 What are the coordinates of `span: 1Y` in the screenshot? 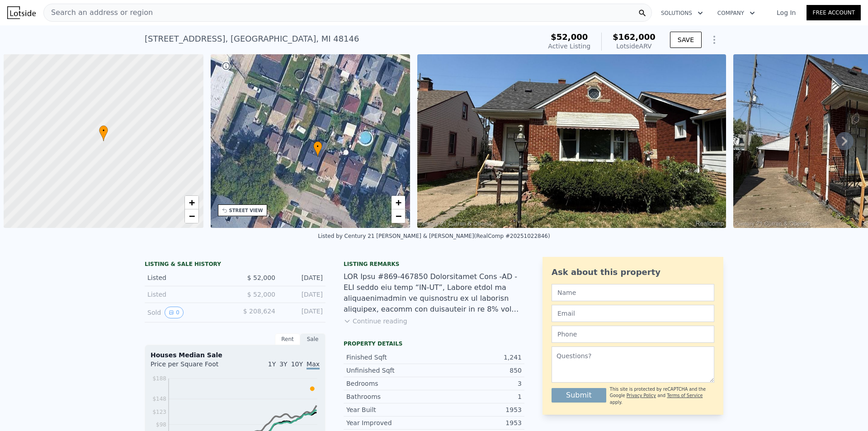 It's located at (271, 364).